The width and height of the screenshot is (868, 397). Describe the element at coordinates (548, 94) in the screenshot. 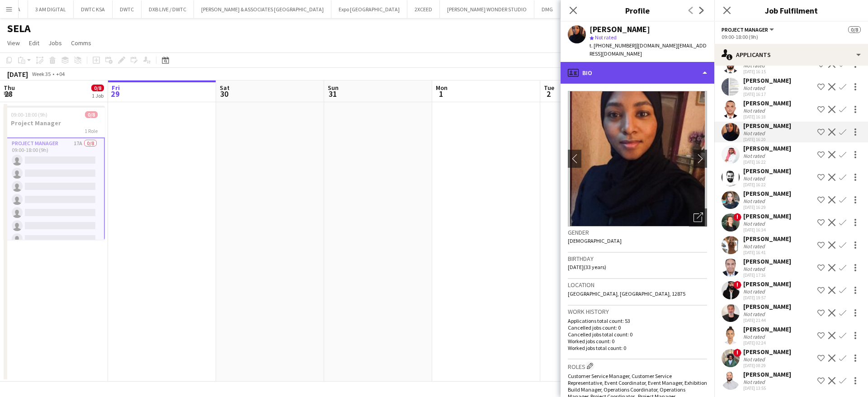

I see `span: 2` at that location.